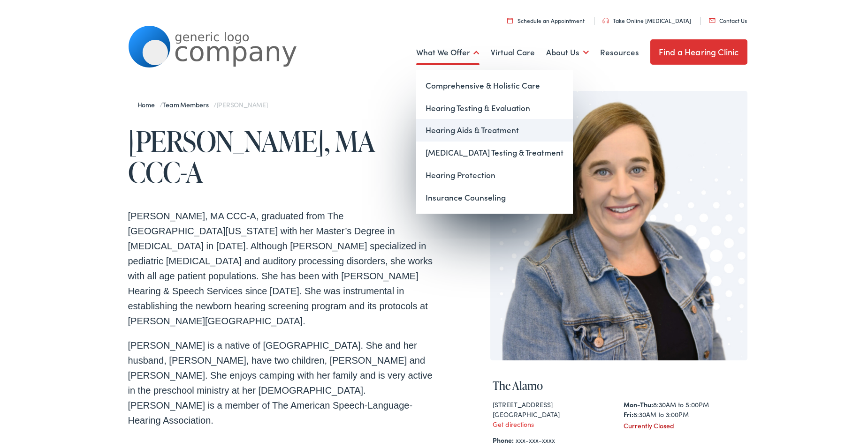  I want to click on a: Hearing Testing & Evaluation, so click(494, 106).